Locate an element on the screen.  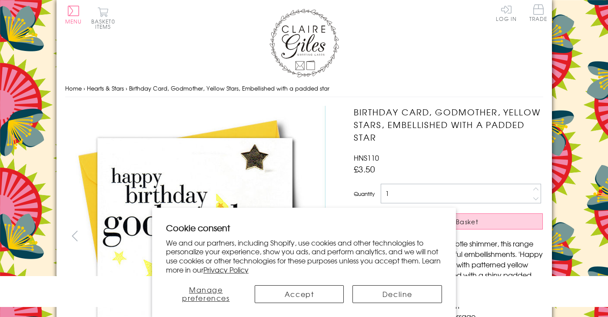
button: Decline is located at coordinates (397, 293).